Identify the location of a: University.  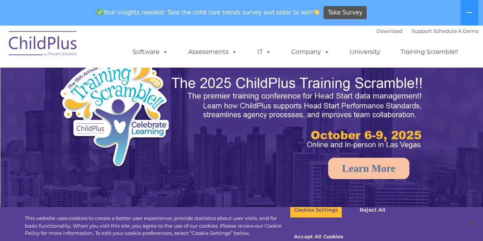
(365, 52).